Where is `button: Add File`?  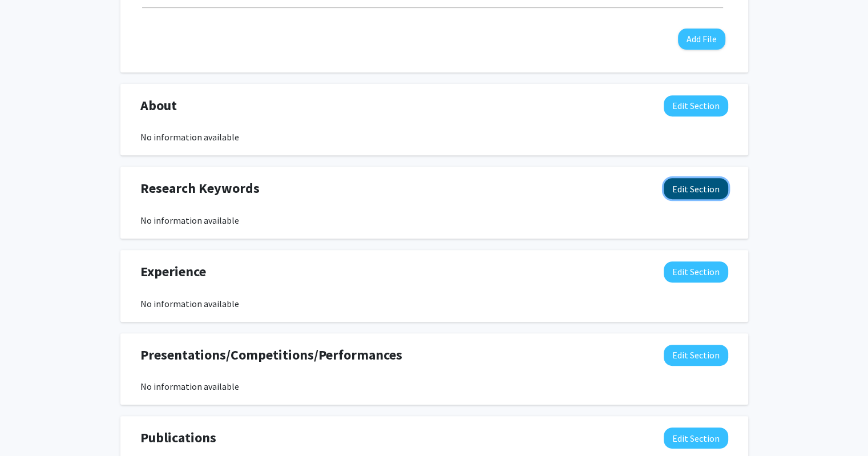
button: Add File is located at coordinates (702, 39).